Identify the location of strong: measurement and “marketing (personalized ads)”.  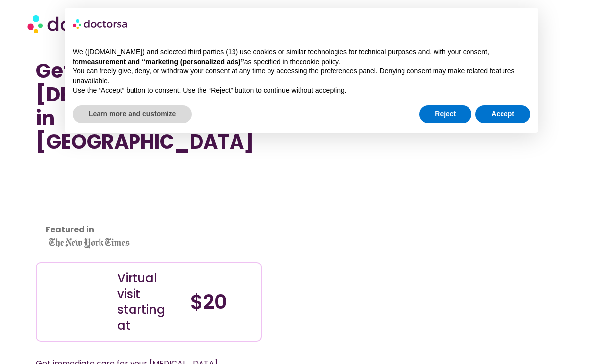
(162, 62).